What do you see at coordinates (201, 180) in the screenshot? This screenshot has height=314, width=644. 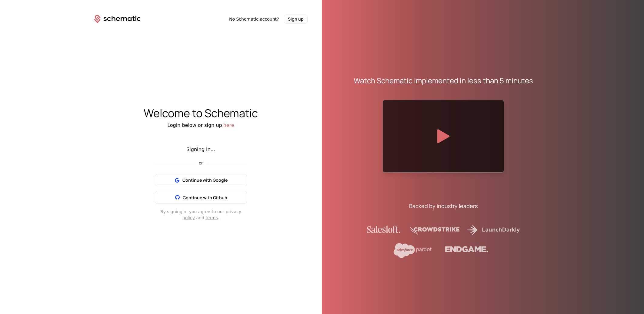 I see `button: Continue with Google` at bounding box center [201, 180].